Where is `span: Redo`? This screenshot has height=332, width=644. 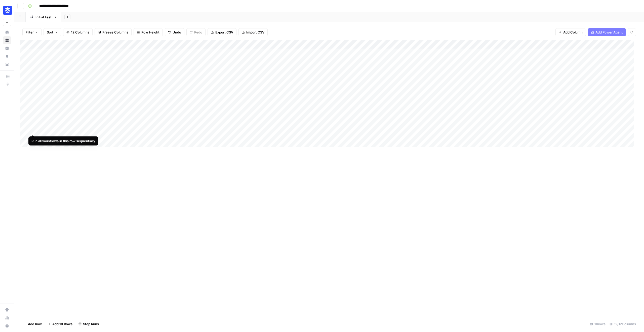 span: Redo is located at coordinates (198, 33).